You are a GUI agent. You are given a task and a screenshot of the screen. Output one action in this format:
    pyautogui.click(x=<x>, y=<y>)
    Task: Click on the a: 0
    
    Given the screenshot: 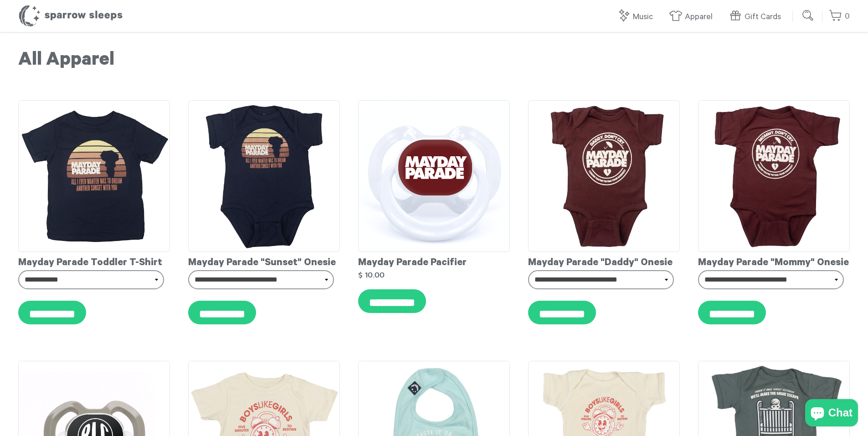 What is the action you would take?
    pyautogui.click(x=840, y=17)
    